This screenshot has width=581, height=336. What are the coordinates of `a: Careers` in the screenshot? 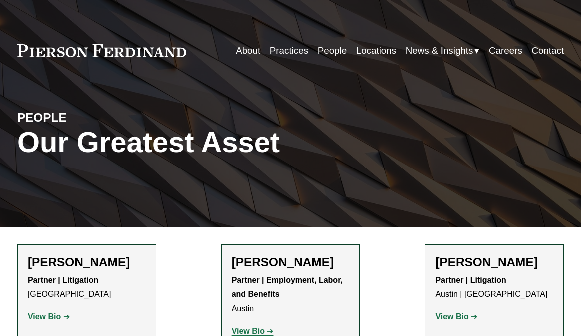 It's located at (505, 51).